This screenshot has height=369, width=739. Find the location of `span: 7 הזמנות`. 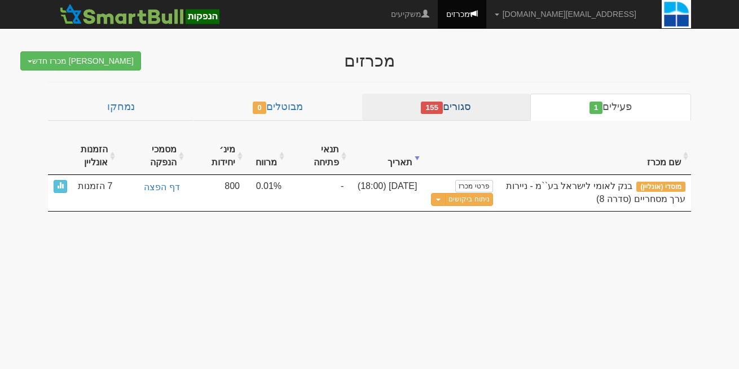

span: 7 הזמנות is located at coordinates (95, 186).